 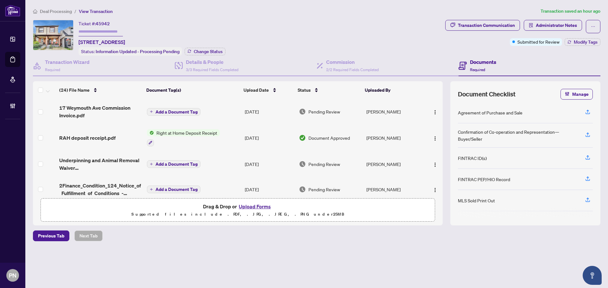 I want to click on img: IMG-E12271386_1.jpg, so click(x=53, y=35).